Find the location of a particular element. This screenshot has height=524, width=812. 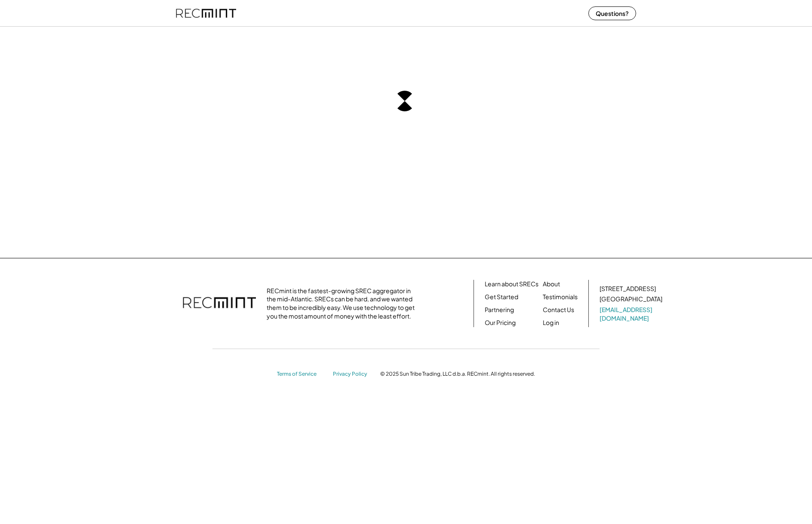

a: Get Started is located at coordinates (502, 297).